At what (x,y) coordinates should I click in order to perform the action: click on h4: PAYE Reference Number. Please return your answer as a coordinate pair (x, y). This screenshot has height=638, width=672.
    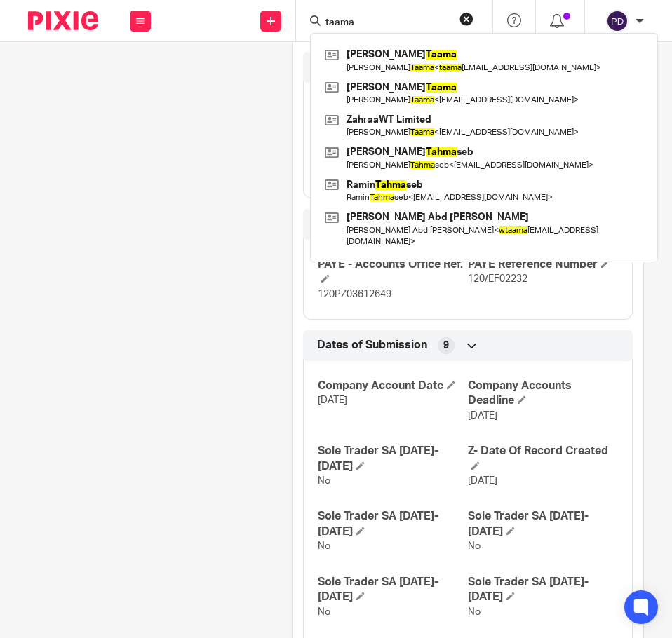
    Looking at the image, I should click on (543, 264).